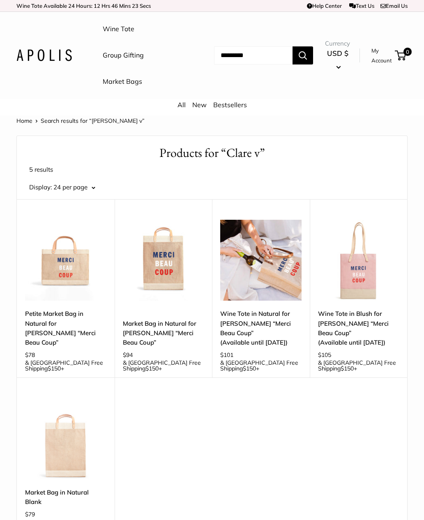 The width and height of the screenshot is (424, 520). I want to click on img: description_Perfect for any art project. Kids hand prints anyone?, so click(66, 439).